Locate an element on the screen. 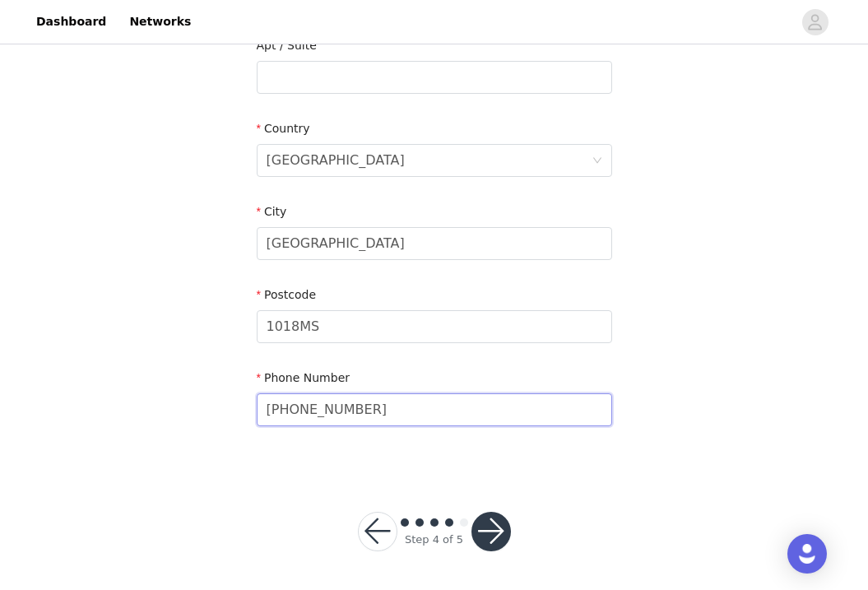 The height and width of the screenshot is (590, 868). label: Apt / Suite is located at coordinates (286, 45).